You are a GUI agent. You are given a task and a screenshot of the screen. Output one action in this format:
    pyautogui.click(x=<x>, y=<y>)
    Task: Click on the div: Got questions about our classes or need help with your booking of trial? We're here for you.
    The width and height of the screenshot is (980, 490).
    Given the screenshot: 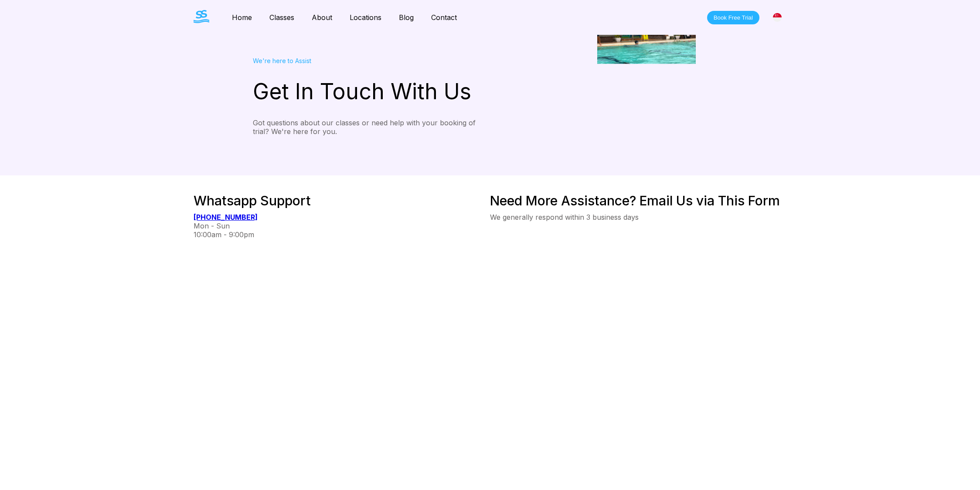 What is the action you would take?
    pyautogui.click(x=372, y=127)
    